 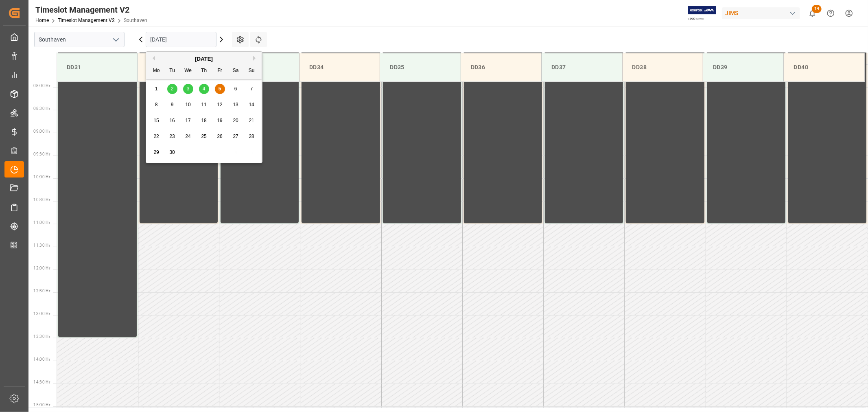 I want to click on span: 12:30 Hr, so click(x=42, y=291).